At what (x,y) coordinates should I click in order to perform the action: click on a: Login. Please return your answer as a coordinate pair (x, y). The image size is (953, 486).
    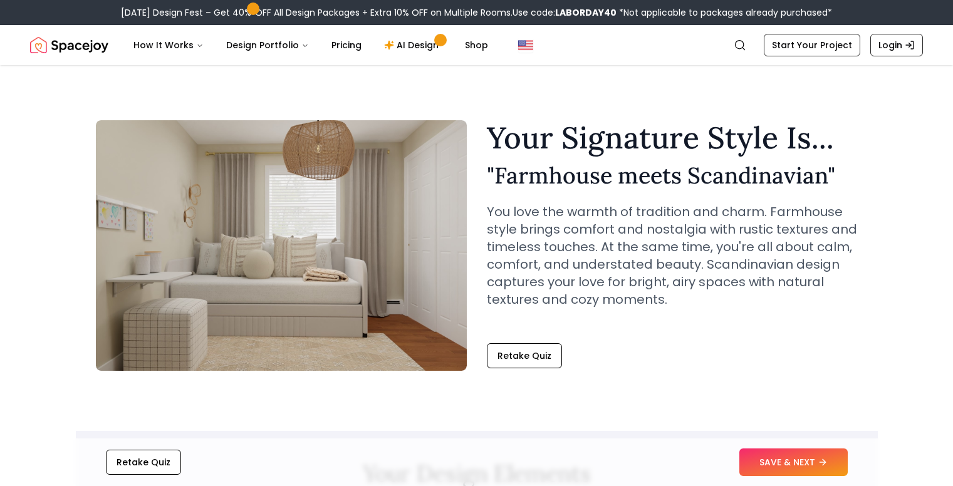
    Looking at the image, I should click on (896, 45).